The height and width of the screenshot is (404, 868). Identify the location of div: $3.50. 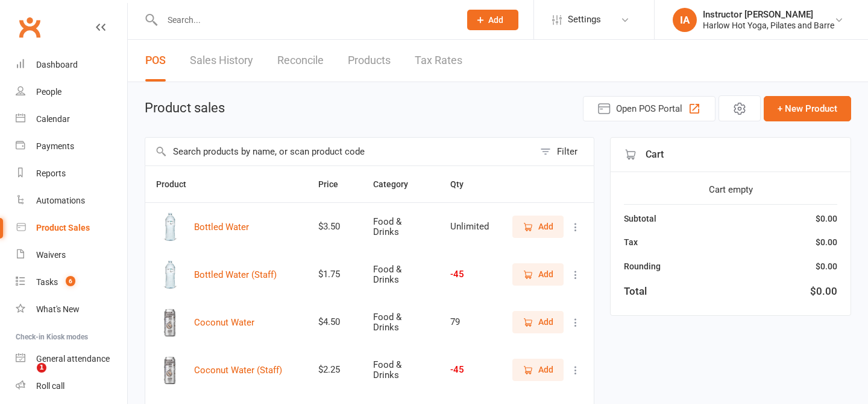
(334, 226).